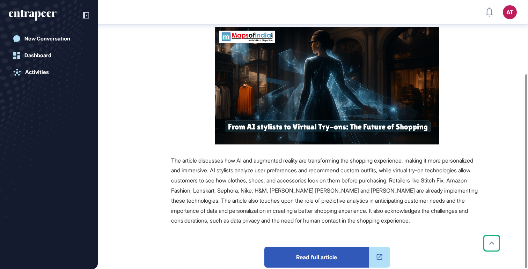  What do you see at coordinates (49, 72) in the screenshot?
I see `a: Activities` at bounding box center [49, 72].